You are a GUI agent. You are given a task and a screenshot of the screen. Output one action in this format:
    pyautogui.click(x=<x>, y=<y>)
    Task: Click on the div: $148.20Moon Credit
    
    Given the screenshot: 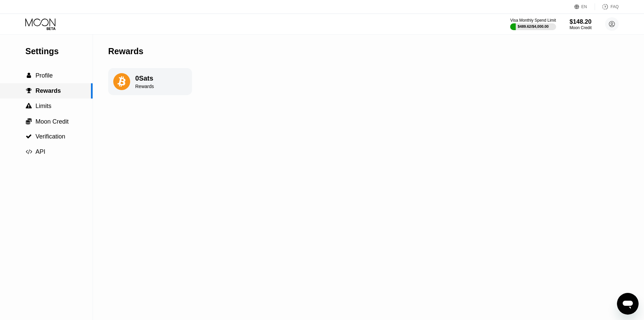 What is the action you would take?
    pyautogui.click(x=580, y=24)
    